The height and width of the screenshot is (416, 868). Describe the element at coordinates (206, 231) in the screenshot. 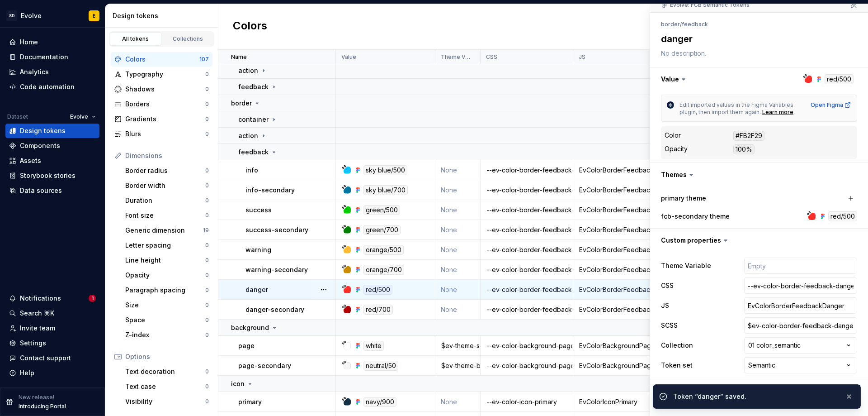

I see `div: 19` at that location.